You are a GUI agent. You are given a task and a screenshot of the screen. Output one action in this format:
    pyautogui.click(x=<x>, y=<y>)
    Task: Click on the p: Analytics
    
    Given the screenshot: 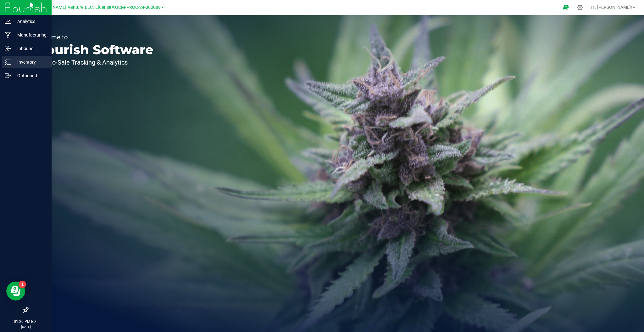 What is the action you would take?
    pyautogui.click(x=30, y=22)
    